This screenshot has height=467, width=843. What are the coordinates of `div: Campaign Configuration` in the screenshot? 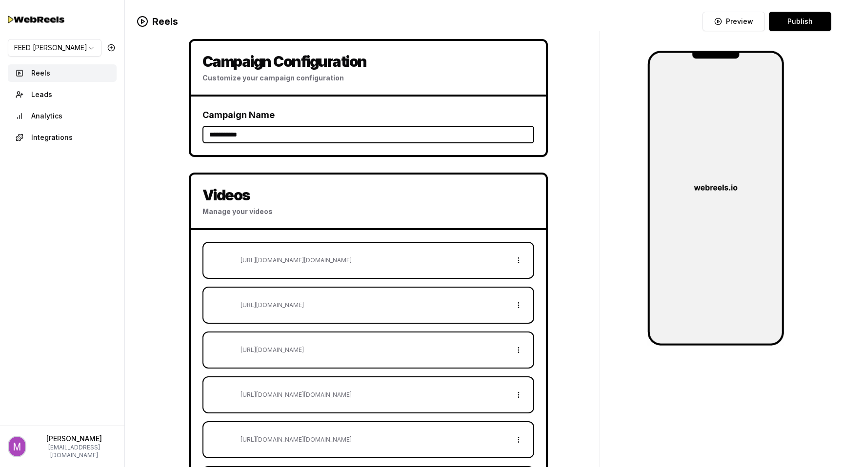 It's located at (368, 61).